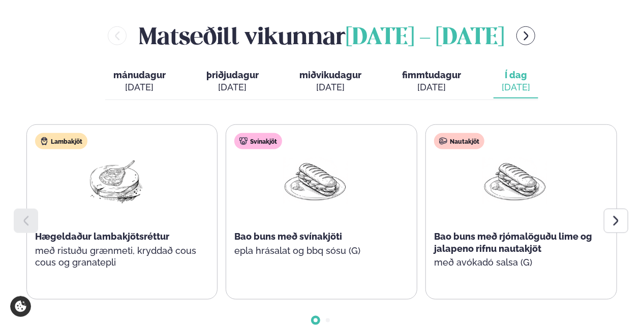  I want to click on p: með avókadó salsa (G), so click(515, 262).